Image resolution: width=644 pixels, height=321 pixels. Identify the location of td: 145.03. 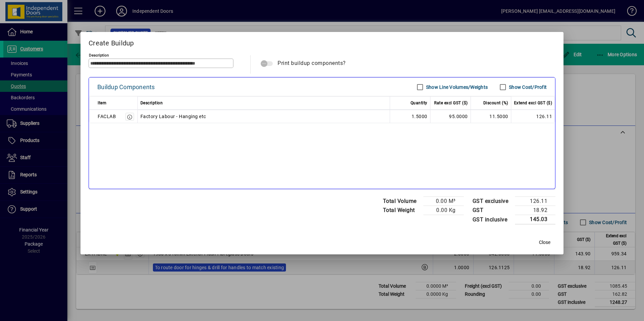
(535, 220).